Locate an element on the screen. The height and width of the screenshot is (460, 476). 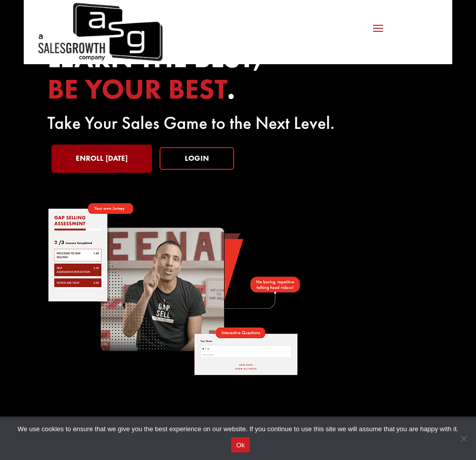
p: Take Your Sales Game to the Next Level. is located at coordinates (238, 123).